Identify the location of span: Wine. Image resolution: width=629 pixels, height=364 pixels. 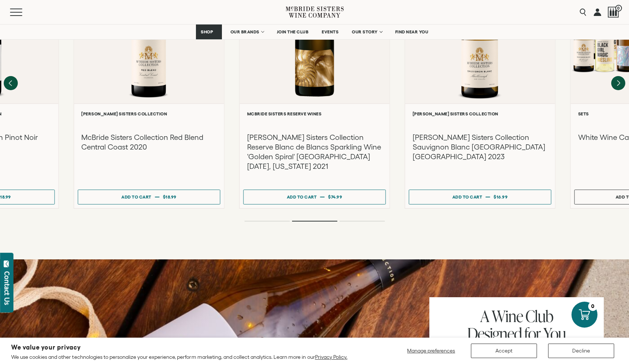
(507, 316).